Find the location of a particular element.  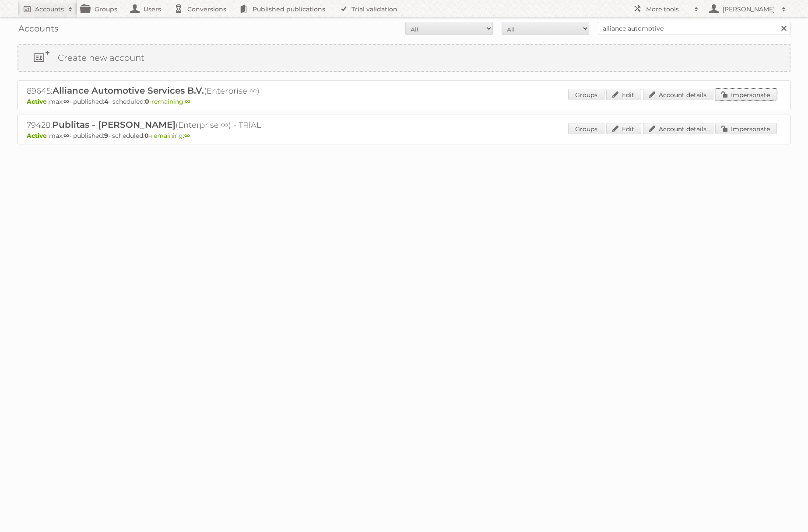

a: Create new account is located at coordinates (404, 57).